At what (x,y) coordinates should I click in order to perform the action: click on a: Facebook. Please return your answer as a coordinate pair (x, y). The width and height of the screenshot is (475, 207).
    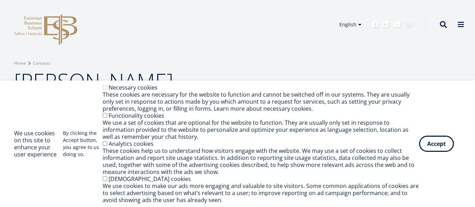
    Looking at the image, I should click on (375, 25).